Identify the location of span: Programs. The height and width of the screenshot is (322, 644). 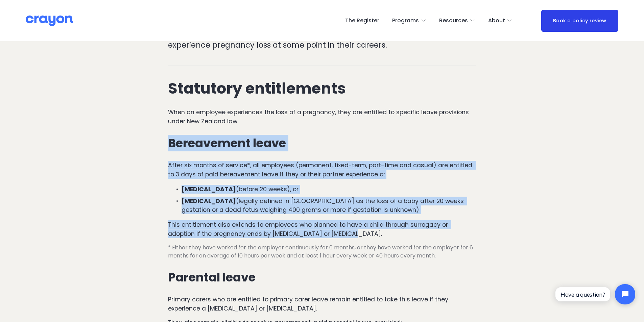
(405, 21).